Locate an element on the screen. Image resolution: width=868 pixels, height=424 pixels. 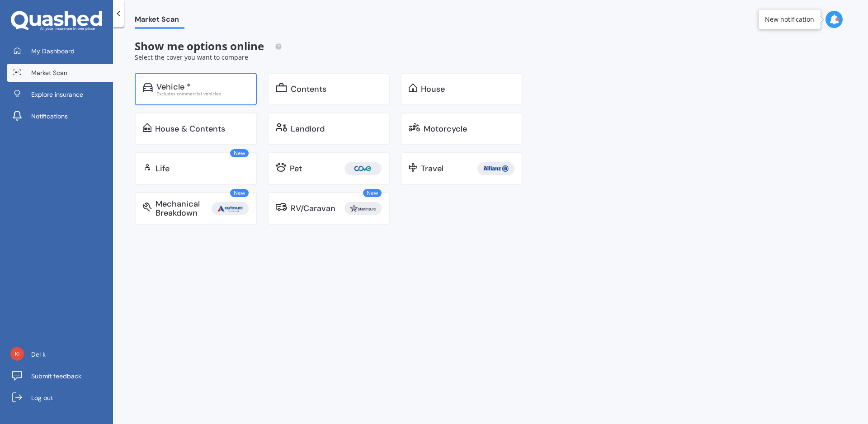
span: Notifications is located at coordinates (50, 116).